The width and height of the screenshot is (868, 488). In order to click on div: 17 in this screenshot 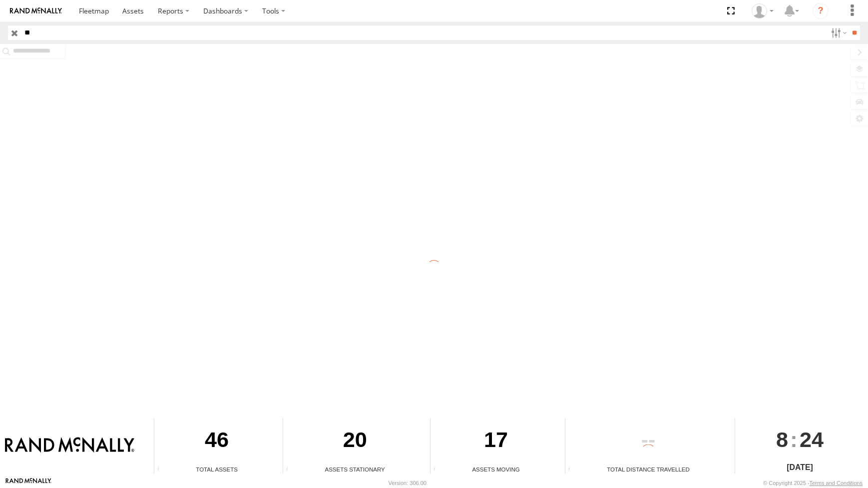, I will do `click(496, 442)`.